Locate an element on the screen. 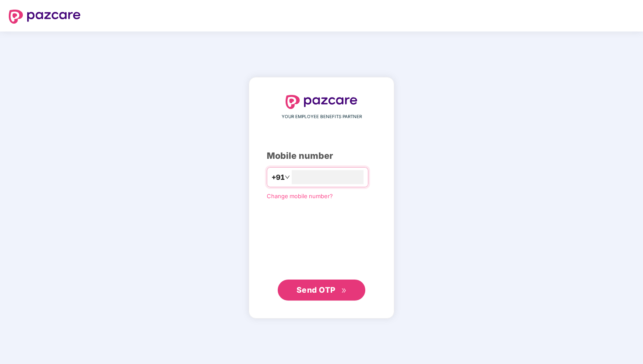 The width and height of the screenshot is (643, 364). a: Change mobile number? is located at coordinates (299, 196).